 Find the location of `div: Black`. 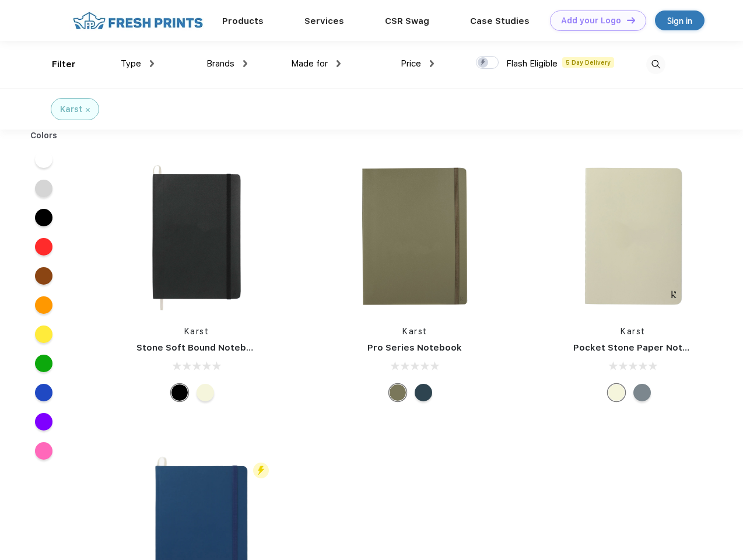

div: Black is located at coordinates (180, 392).